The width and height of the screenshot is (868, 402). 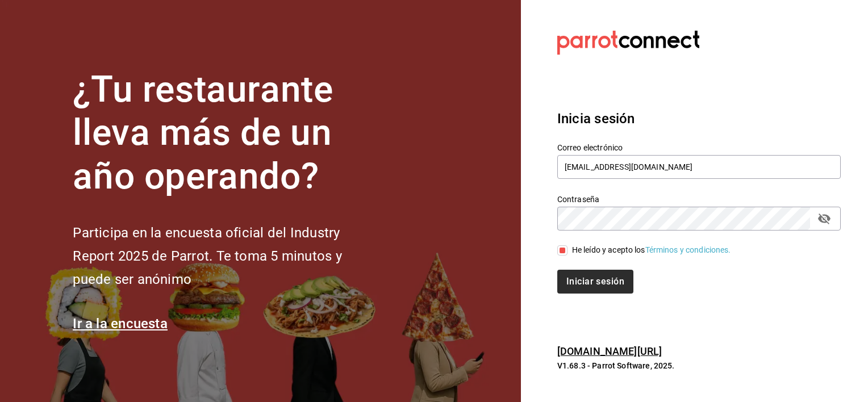 I want to click on a: Ir a la encuesta, so click(x=120, y=324).